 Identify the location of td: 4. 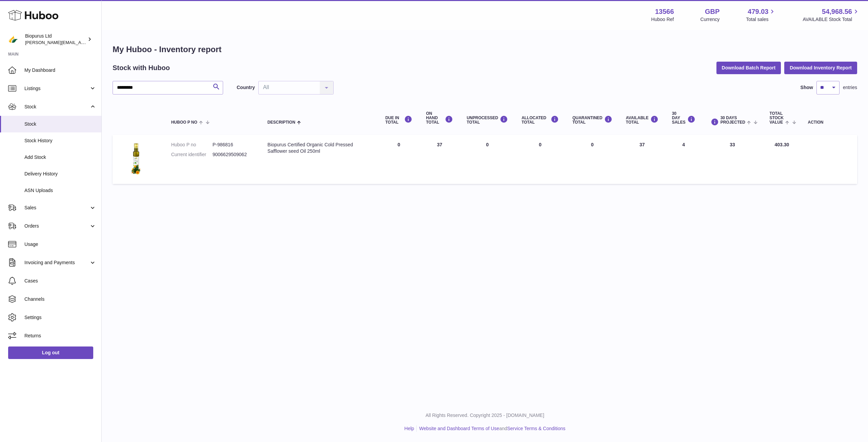
(683, 159).